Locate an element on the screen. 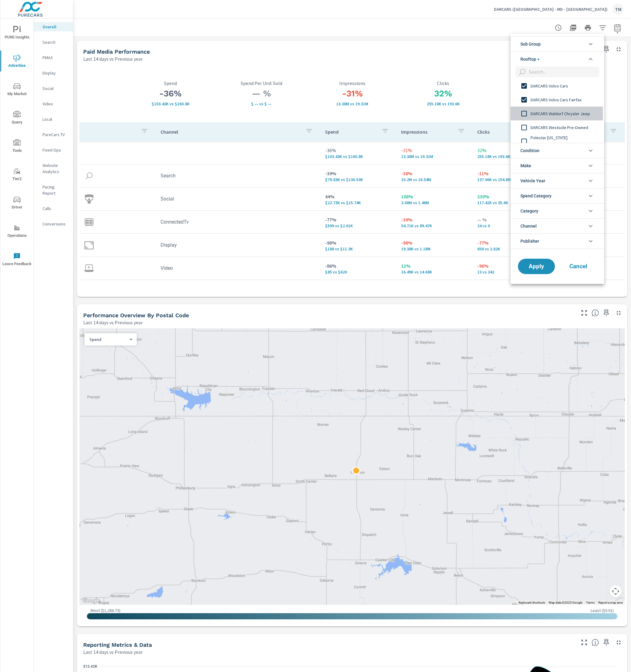 This screenshot has height=672, width=631. span: Vehicle Year is located at coordinates (533, 180).